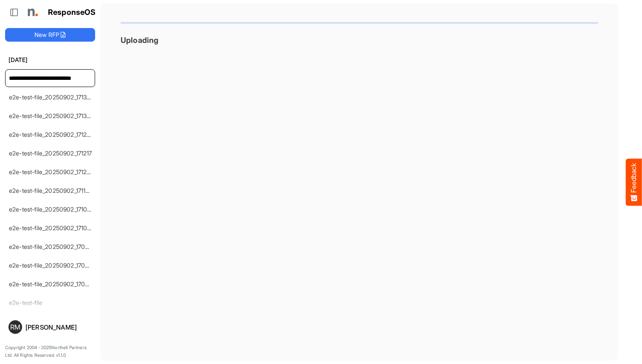  Describe the element at coordinates (634, 182) in the screenshot. I see `button: Feedback` at that location.